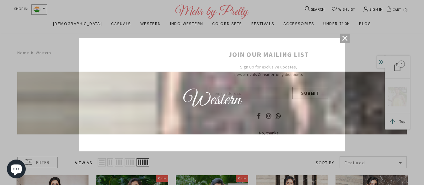 Image resolution: width=424 pixels, height=185 pixels. I want to click on span: JOIN OUR MAILING LIST, so click(269, 54).